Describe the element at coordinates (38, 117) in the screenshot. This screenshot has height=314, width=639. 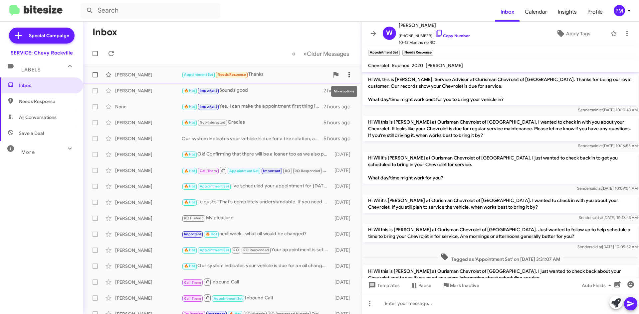
I see `span: All Conversations` at that location.